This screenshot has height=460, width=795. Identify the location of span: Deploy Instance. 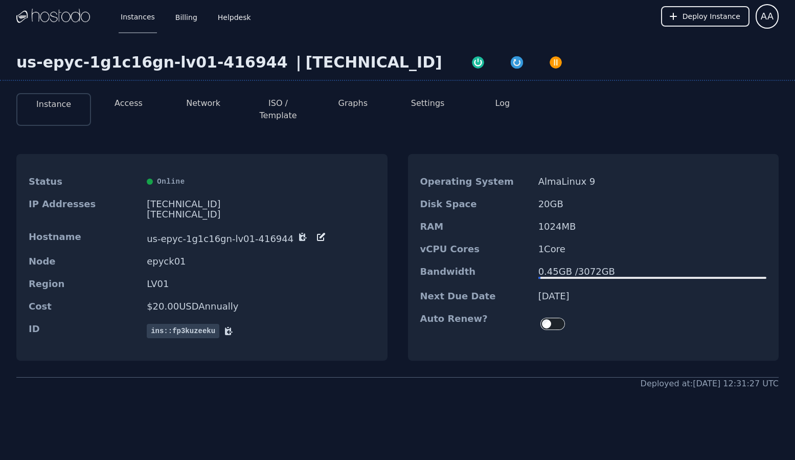
(711, 16).